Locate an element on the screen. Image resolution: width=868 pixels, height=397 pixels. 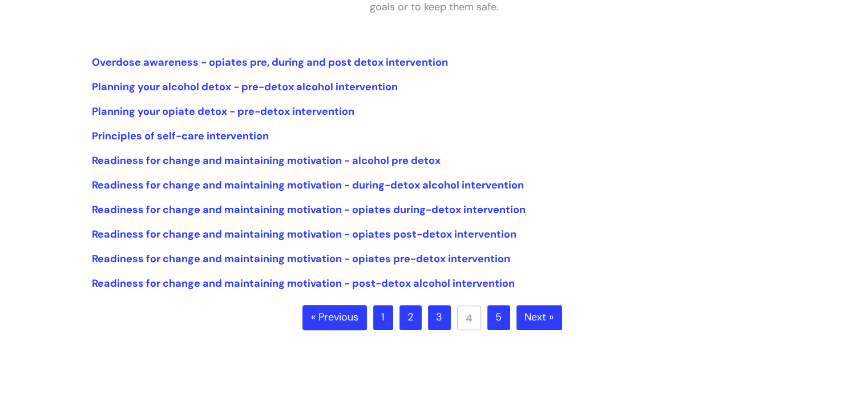
a: Planning your opiate detox - pre-detox intervention is located at coordinates (223, 112).